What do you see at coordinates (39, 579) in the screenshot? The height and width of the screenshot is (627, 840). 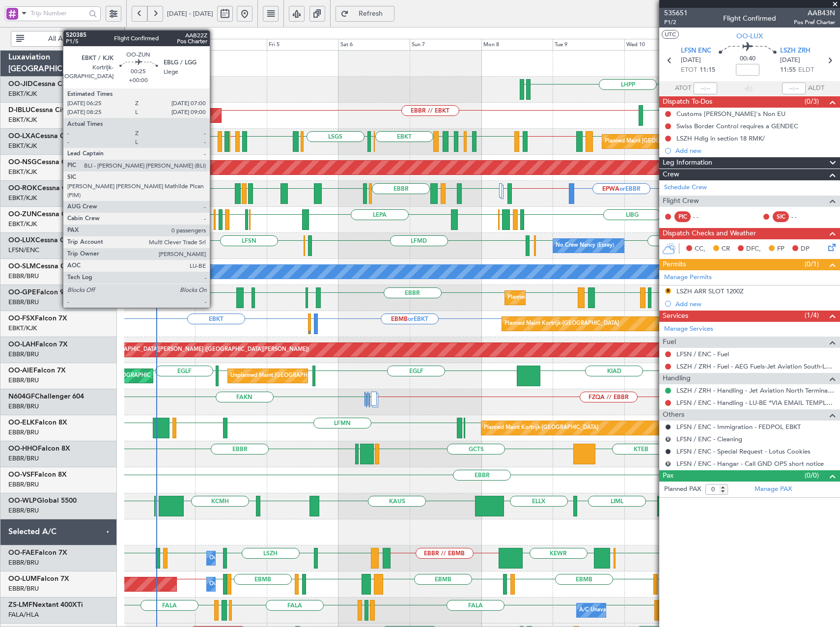 I see `a: OO-LUMFalcon 7X` at bounding box center [39, 579].